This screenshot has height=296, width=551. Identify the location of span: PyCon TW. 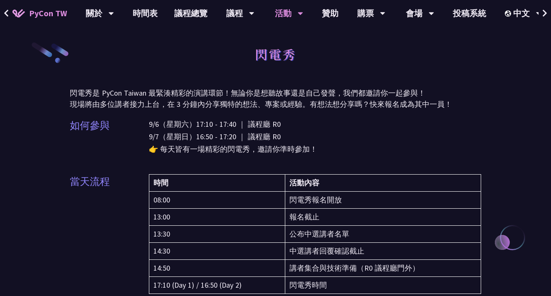
(48, 13).